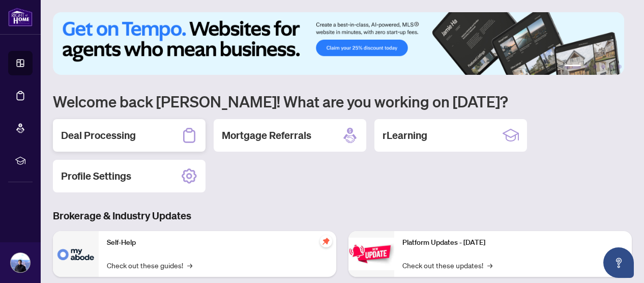  What do you see at coordinates (20, 17) in the screenshot?
I see `img: logo` at bounding box center [20, 17].